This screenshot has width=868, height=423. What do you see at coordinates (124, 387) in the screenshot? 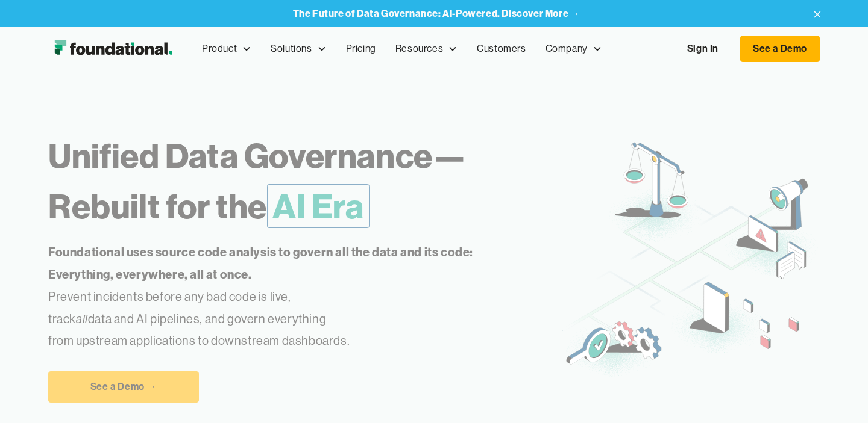
I see `a: See a Demo →` at bounding box center [124, 387].